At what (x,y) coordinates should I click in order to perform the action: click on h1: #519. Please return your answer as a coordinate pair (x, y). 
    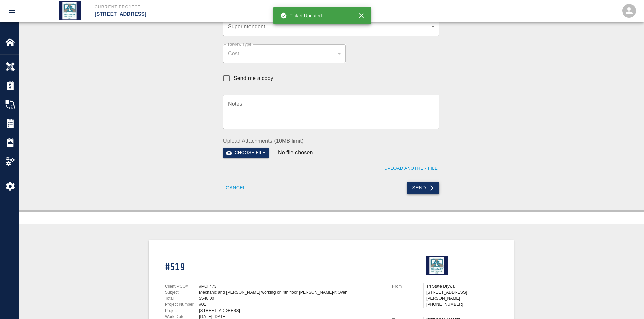
    Looking at the image, I should click on (275, 268).